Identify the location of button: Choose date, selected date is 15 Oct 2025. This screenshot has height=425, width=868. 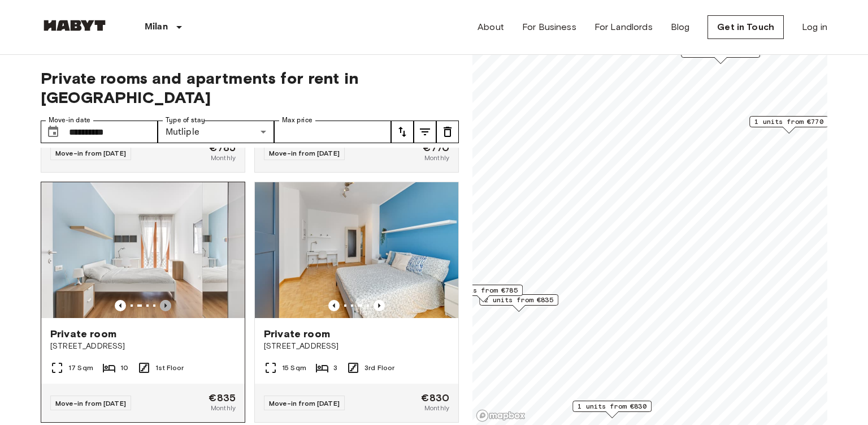
(53, 132).